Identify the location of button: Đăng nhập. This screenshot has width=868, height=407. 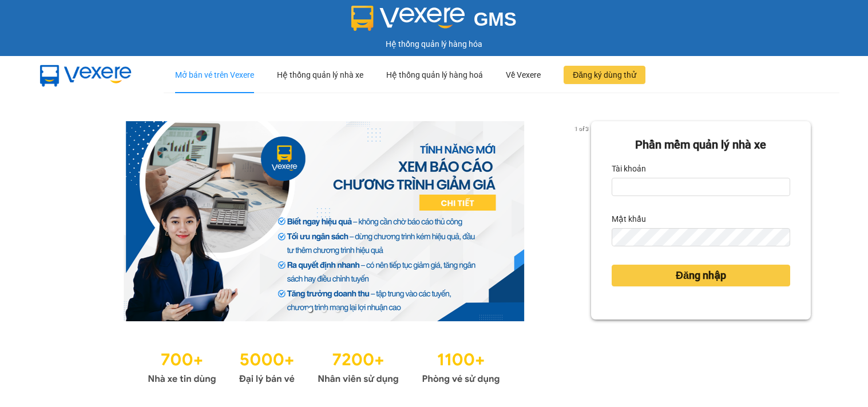
(701, 275).